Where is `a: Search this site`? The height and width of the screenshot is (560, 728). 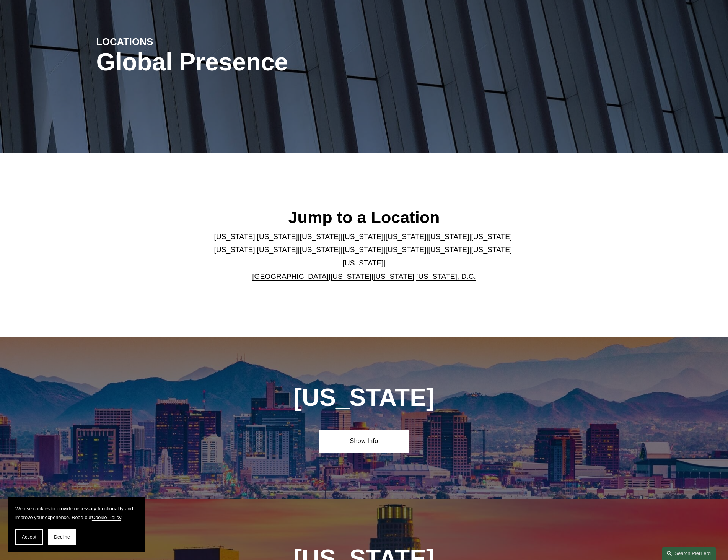
a: Search this site is located at coordinates (689, 553).